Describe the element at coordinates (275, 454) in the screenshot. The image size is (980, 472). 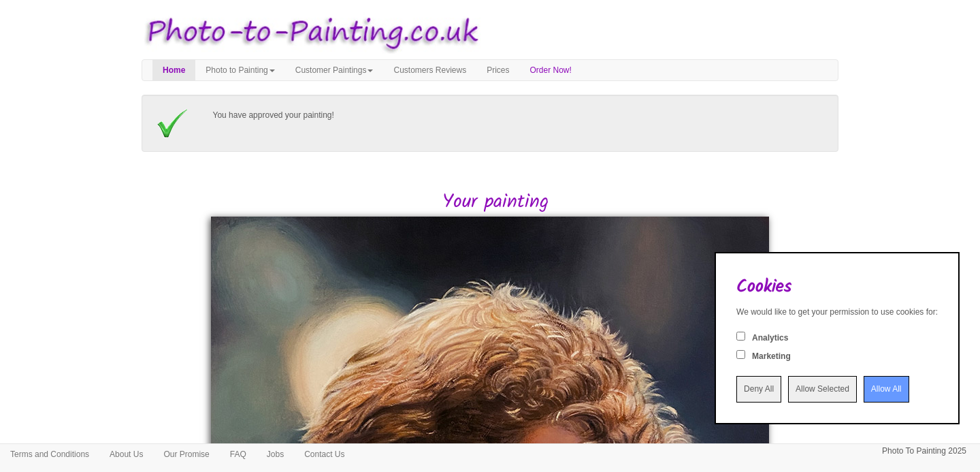
I see `a: Jobs` at that location.